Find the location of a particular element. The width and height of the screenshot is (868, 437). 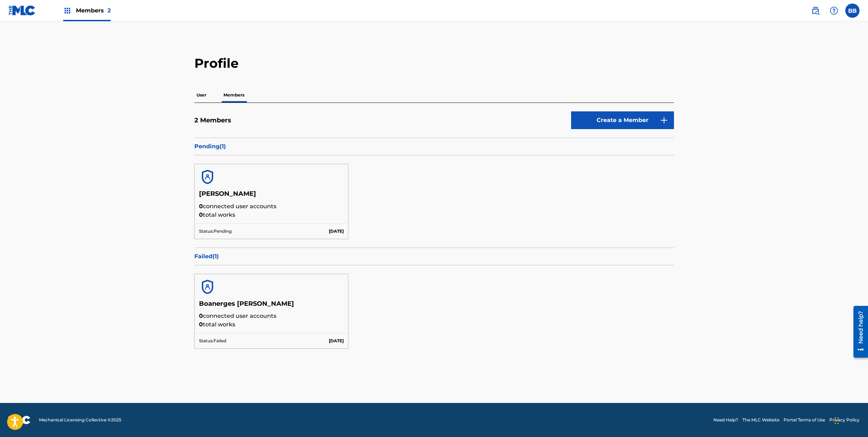

a: Need Help? is located at coordinates (726, 420).